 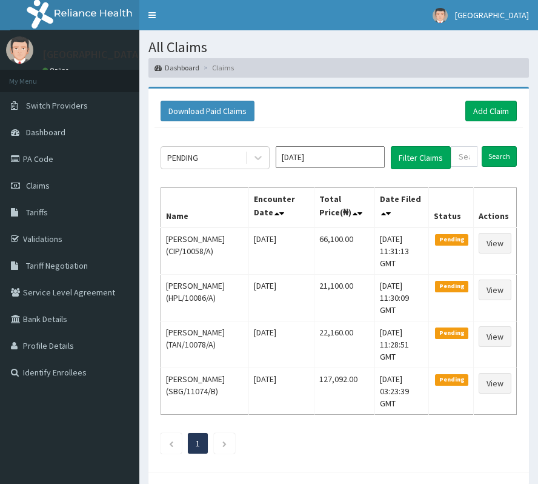 I want to click on button: Download Paid Claims, so click(x=207, y=111).